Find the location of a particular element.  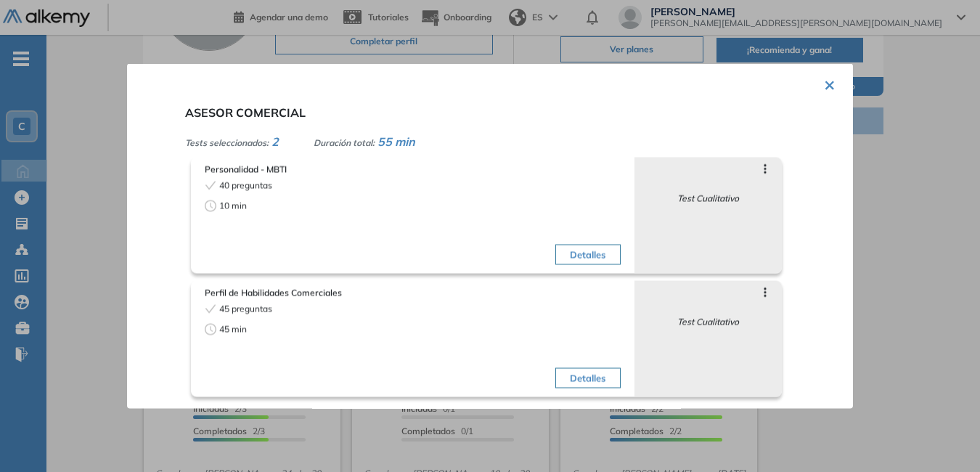

span: ASESOR COMERCIAL is located at coordinates (245, 112).